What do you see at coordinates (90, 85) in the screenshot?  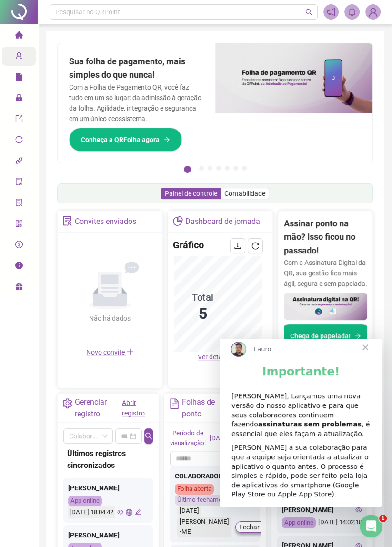 I see `b: assinaturas sem problemas` at bounding box center [90, 85].